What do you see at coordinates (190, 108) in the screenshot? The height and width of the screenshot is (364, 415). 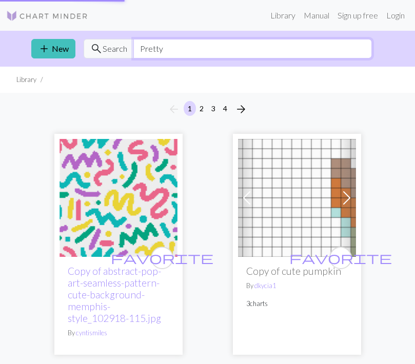 I see `button: 1` at bounding box center [190, 108].